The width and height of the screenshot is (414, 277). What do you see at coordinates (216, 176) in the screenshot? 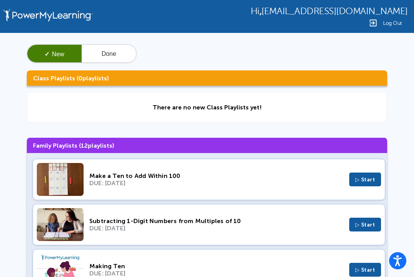
I see `div: Make a Ten to Add Within 100` at bounding box center [216, 176].